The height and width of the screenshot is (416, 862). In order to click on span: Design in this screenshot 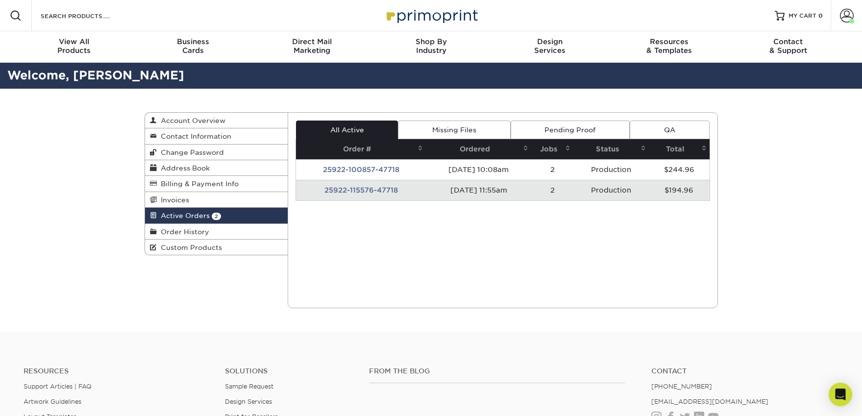, I will do `click(550, 42)`.